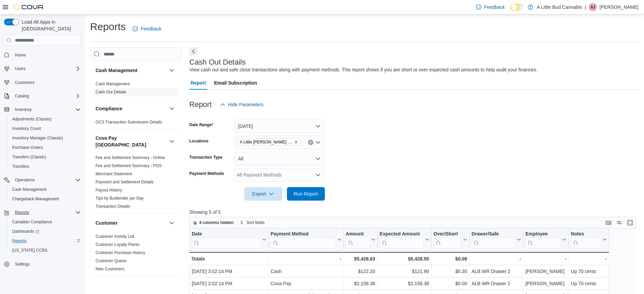  Describe the element at coordinates (306, 271) in the screenshot. I see `div: Cash` at that location.